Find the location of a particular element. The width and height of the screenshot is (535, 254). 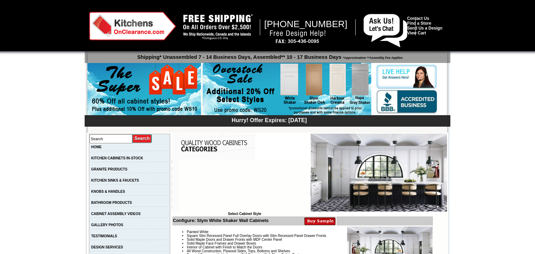

span: All Wood Construction, Plywood Sides, Tops, Bottoms and Shelves is located at coordinates (238, 251).